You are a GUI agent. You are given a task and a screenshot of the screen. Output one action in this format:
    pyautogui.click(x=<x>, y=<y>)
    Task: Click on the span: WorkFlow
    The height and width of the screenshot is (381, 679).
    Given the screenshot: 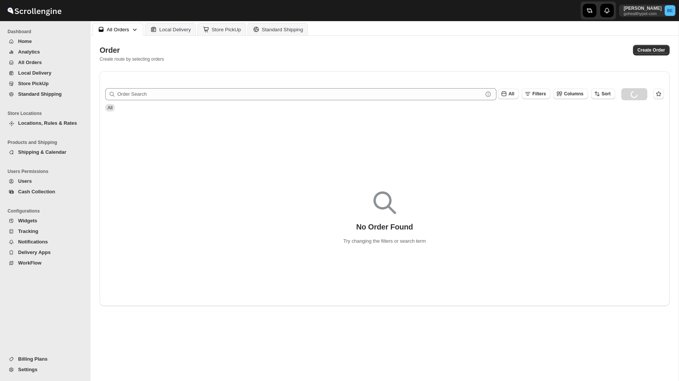 What is the action you would take?
    pyautogui.click(x=30, y=263)
    